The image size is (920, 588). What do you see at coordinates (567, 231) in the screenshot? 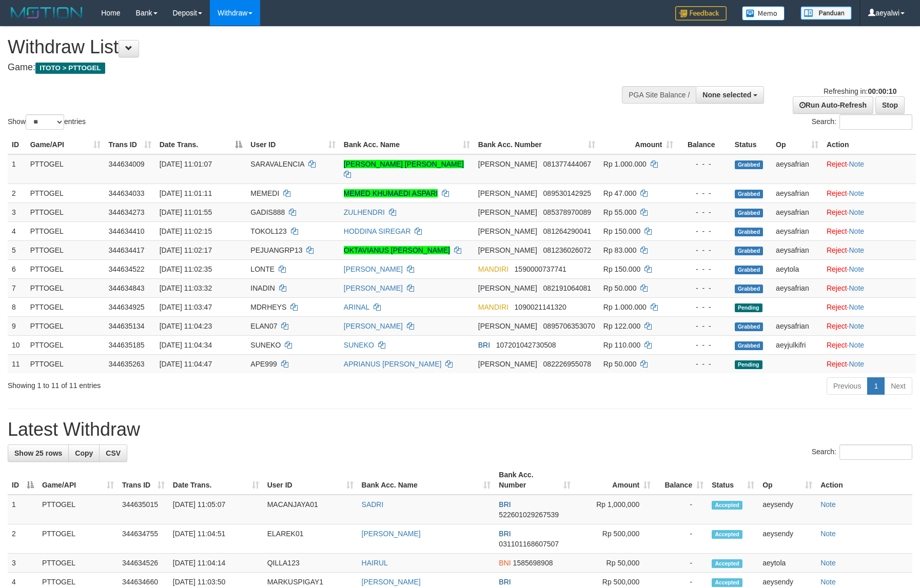
I see `span: Copy 081264290041 to clipboard` at bounding box center [567, 231].